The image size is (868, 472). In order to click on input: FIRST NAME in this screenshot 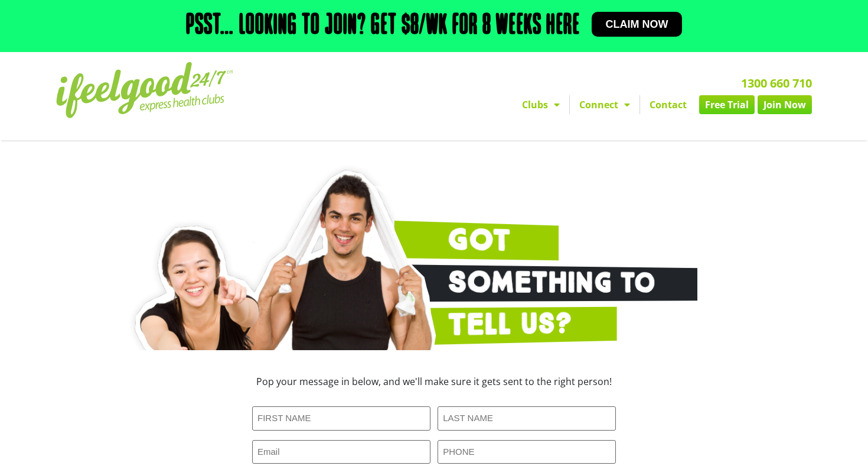, I will do `click(341, 418)`.